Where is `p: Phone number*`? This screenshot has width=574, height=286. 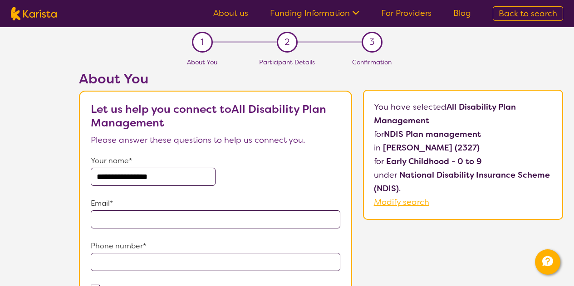
p: Phone number* is located at coordinates (215, 246).